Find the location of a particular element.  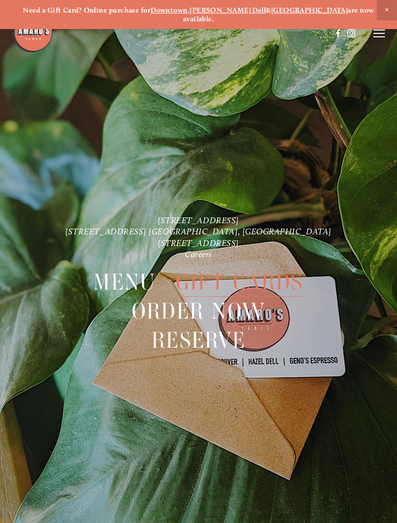

strong: are now available. is located at coordinates (279, 15).